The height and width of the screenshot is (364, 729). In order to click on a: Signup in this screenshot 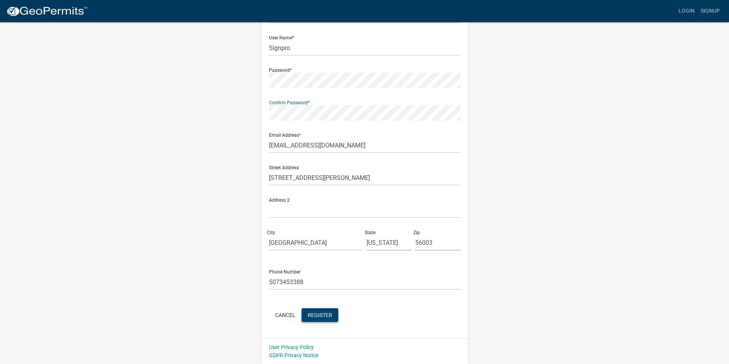, I will do `click(710, 11)`.